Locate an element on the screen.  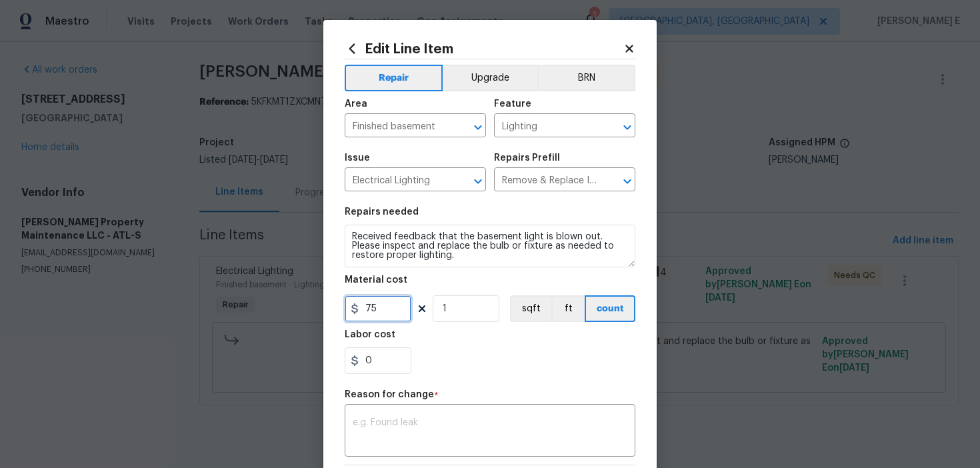
textarea: Received feedback that the basement light is blown out. Please inspect and replace the bulb or fi... is located at coordinates (490, 246).